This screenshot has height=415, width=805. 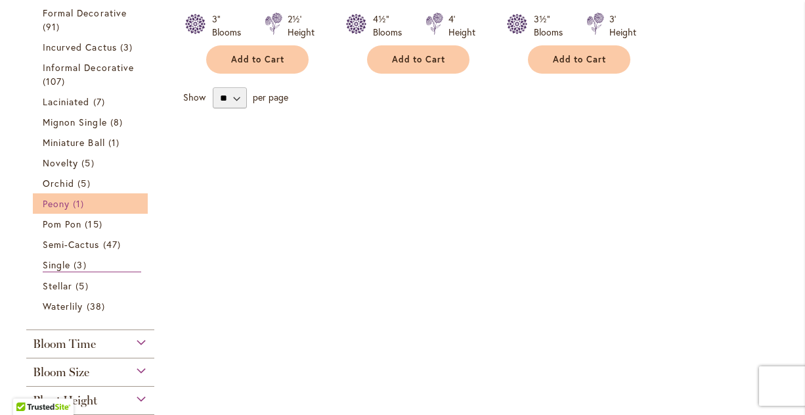 I want to click on span: Bloom Time, so click(x=64, y=344).